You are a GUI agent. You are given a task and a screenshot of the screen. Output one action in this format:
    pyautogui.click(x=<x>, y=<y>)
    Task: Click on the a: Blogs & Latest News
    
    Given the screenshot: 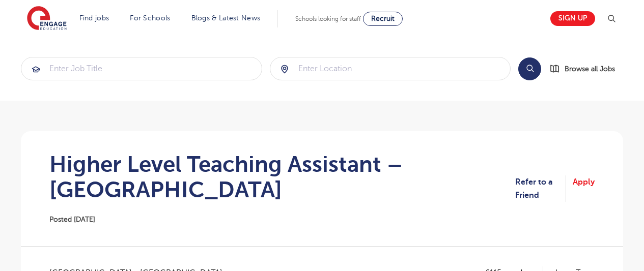 What is the action you would take?
    pyautogui.click(x=226, y=18)
    